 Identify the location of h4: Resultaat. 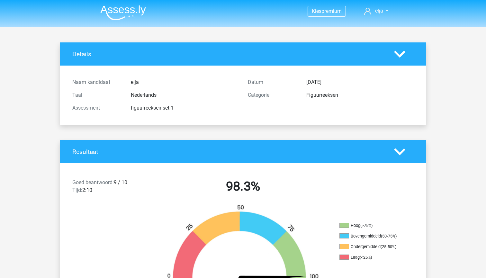
(228, 152).